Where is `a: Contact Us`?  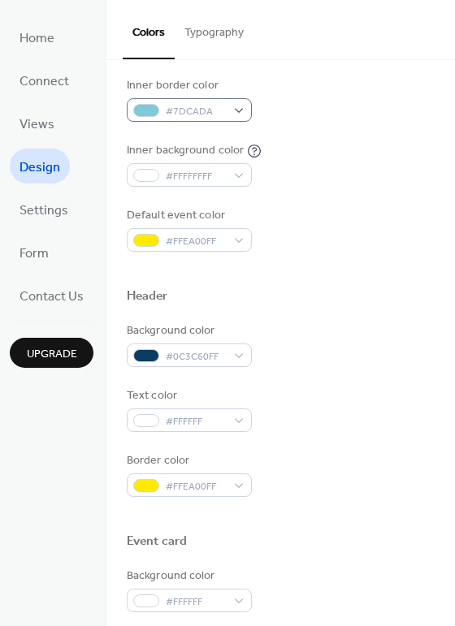
a: Contact Us is located at coordinates (51, 295).